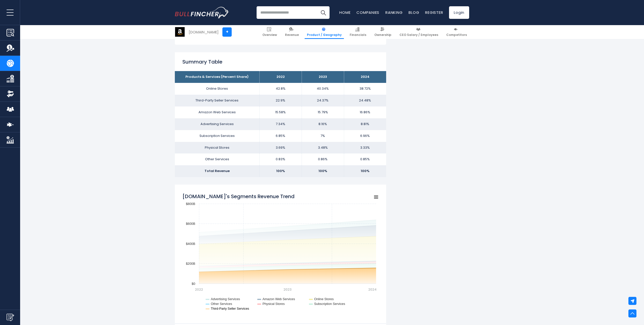  I want to click on td: 22.9%, so click(280, 100).